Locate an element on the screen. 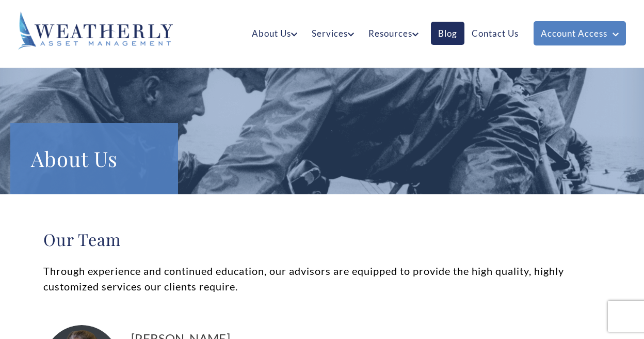 This screenshot has height=339, width=644. a: Resources is located at coordinates (393, 33).